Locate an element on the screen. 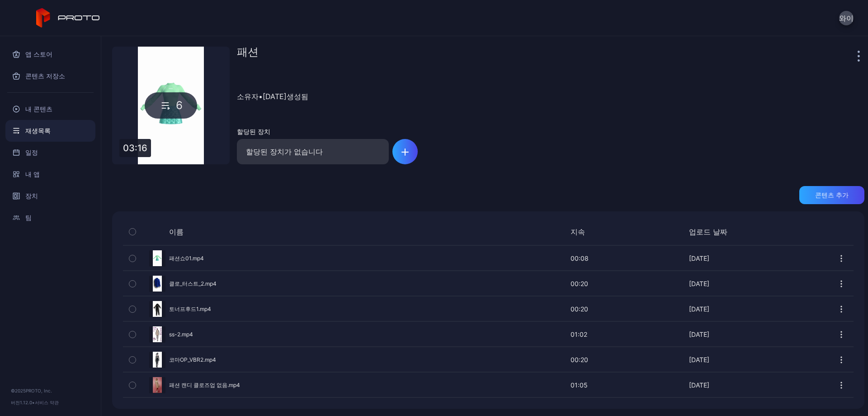 This screenshot has width=868, height=416. a: 콘텐츠 저장소 is located at coordinates (50, 76).